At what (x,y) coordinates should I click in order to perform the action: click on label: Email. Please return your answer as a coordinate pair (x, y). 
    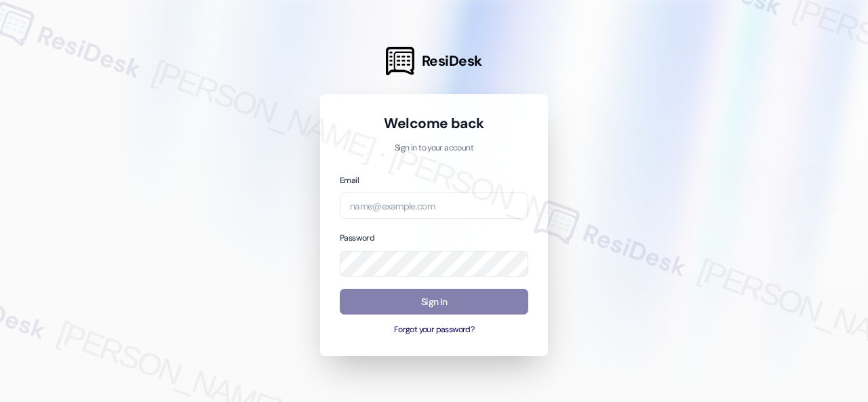
    Looking at the image, I should click on (349, 180).